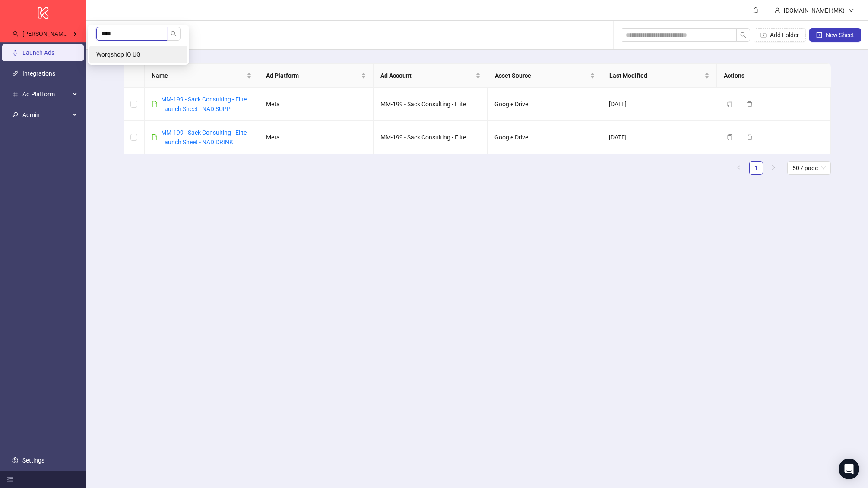  Describe the element at coordinates (202, 76) in the screenshot. I see `th: Name` at that location.